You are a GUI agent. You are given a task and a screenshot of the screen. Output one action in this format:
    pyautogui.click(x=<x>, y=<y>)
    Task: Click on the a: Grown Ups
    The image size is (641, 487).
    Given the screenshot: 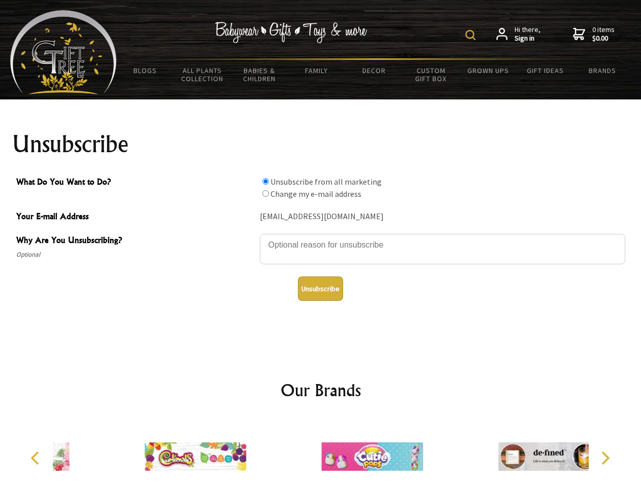 What is the action you would take?
    pyautogui.click(x=487, y=71)
    